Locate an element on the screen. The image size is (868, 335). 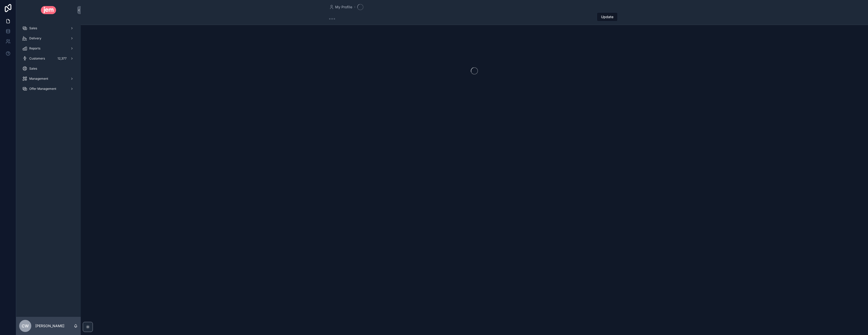
button: Update is located at coordinates (608, 17).